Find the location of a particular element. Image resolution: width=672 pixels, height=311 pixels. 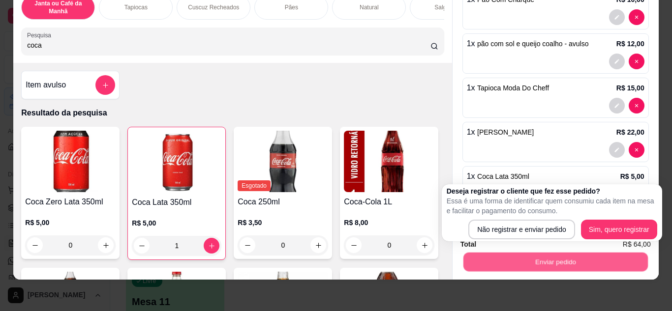

span: Coca Lata 350ml is located at coordinates (503, 177).